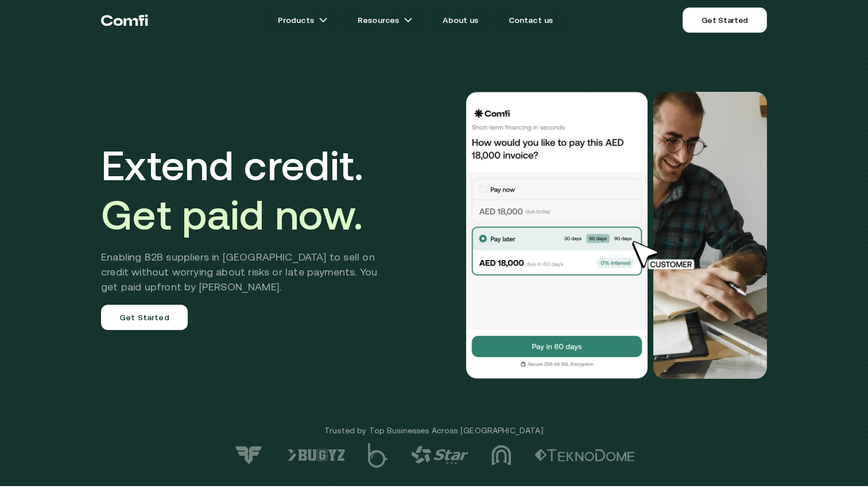 This screenshot has width=868, height=493. I want to click on a: About us, so click(460, 20).